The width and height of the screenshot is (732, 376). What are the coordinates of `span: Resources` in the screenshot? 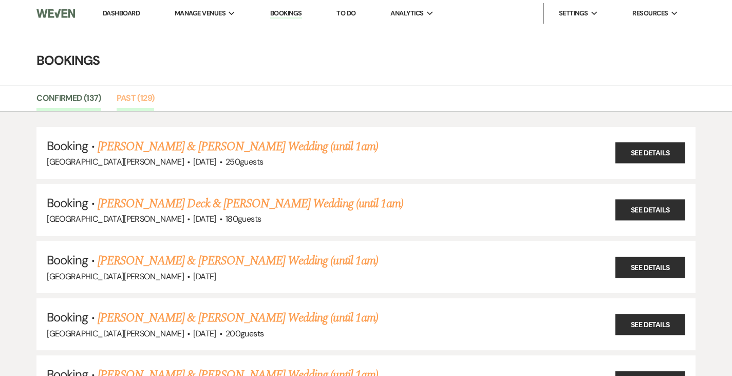 It's located at (650, 13).